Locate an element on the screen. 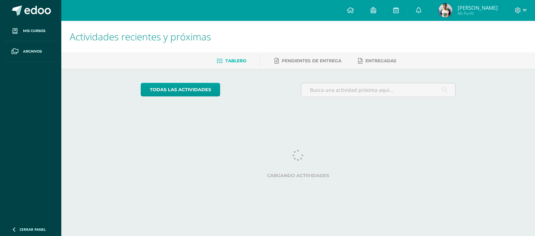  span: Mi Perfil is located at coordinates (477, 13).